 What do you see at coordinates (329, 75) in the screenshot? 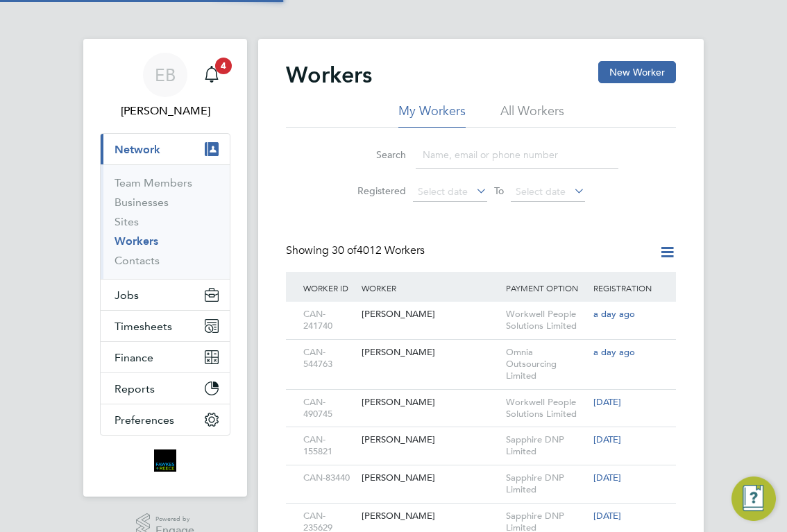
I see `h2: Workers` at bounding box center [329, 75].